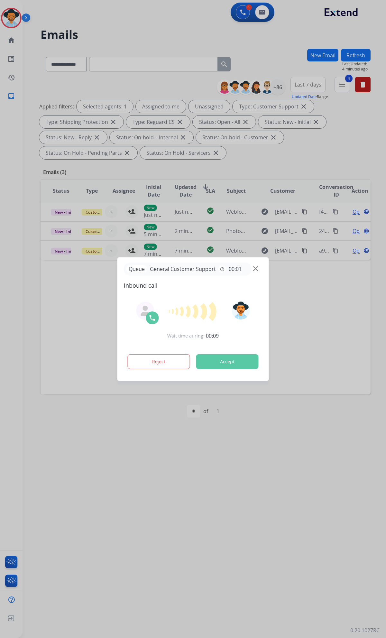 The width and height of the screenshot is (386, 638). Describe the element at coordinates (145, 311) in the screenshot. I see `img: agent-avatar` at that location.